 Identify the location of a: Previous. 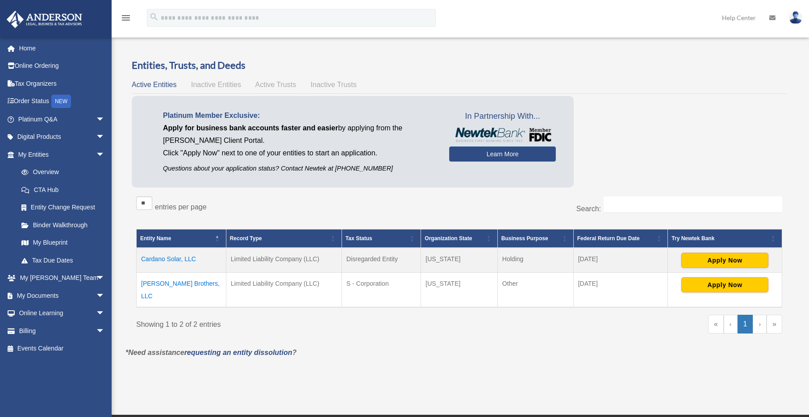
(730, 324).